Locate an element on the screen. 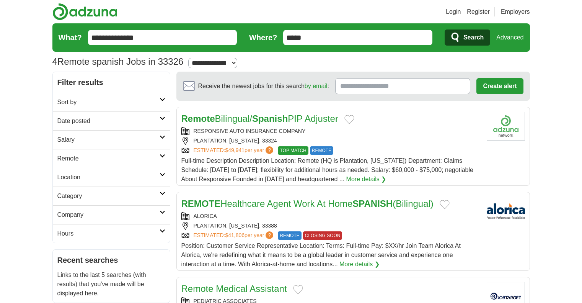  a: Remote is located at coordinates (111, 158).